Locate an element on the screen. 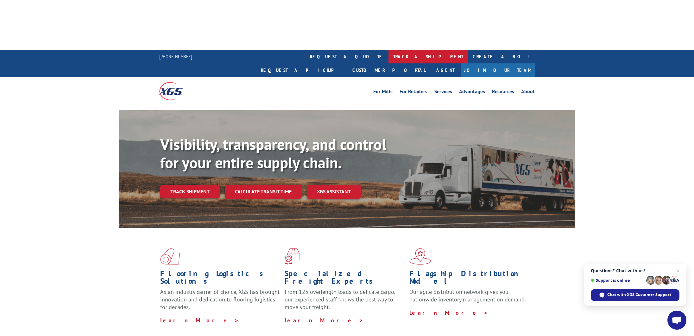 The width and height of the screenshot is (694, 336). a: For Mills is located at coordinates (383, 92).